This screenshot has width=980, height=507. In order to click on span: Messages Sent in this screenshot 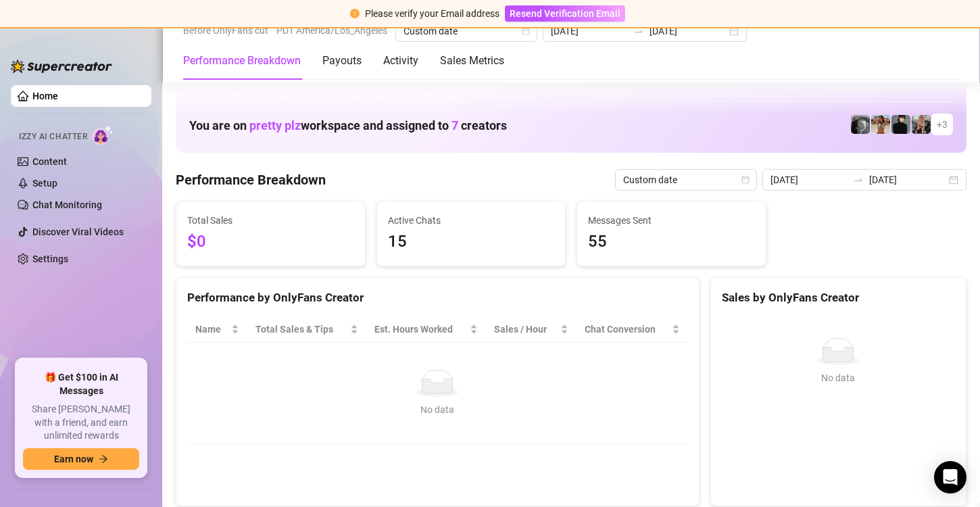, I will do `click(671, 220)`.